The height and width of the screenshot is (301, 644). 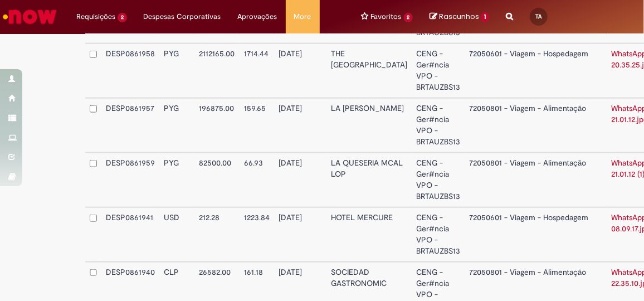 I want to click on td: LA QUESERIA MCAL LOP, so click(x=369, y=179).